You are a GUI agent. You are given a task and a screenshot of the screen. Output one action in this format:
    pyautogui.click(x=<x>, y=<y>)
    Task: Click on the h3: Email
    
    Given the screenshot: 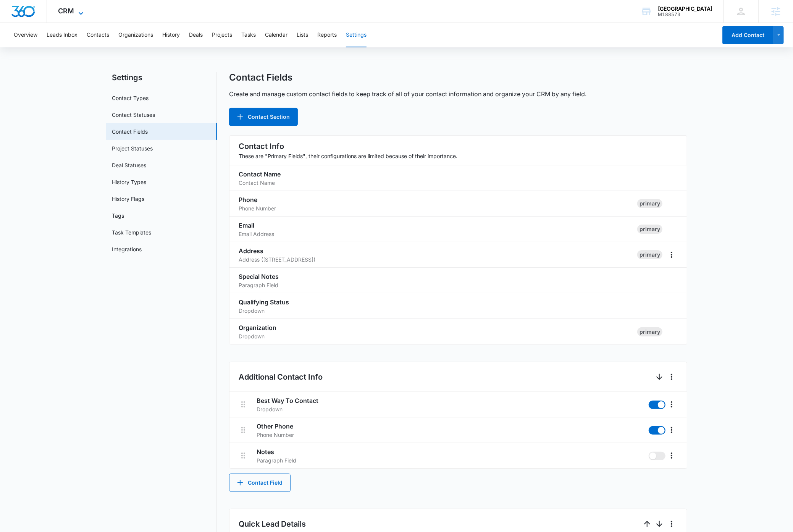 What is the action you would take?
    pyautogui.click(x=435, y=226)
    